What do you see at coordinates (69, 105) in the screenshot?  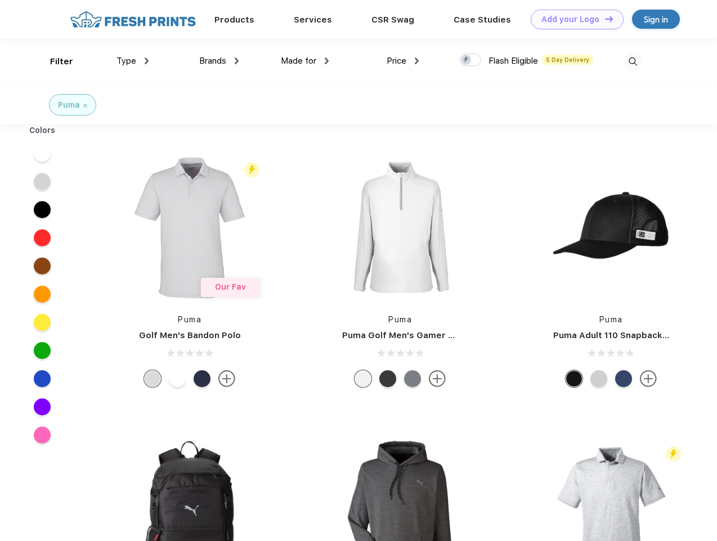 I see `div: Puma` at bounding box center [69, 105].